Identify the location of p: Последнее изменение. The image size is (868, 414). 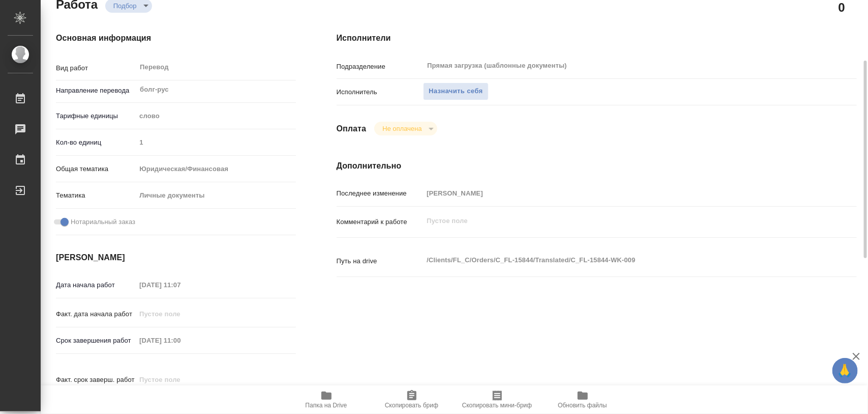
(380, 194).